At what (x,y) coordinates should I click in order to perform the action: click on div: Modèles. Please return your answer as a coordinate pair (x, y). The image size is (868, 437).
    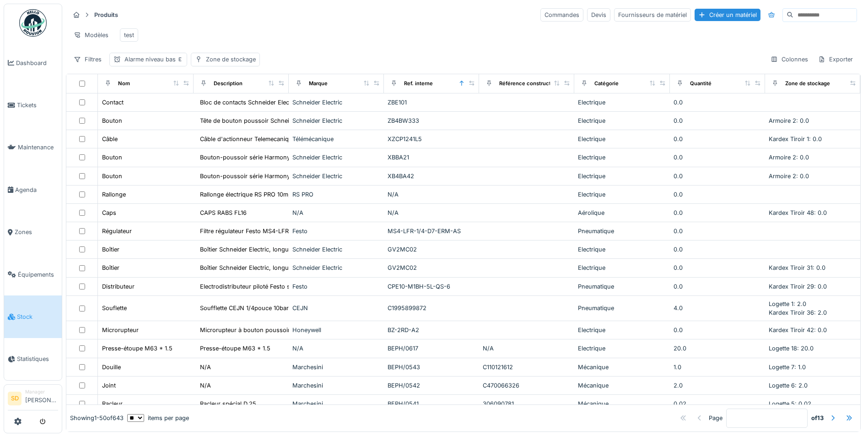
    Looking at the image, I should click on (91, 35).